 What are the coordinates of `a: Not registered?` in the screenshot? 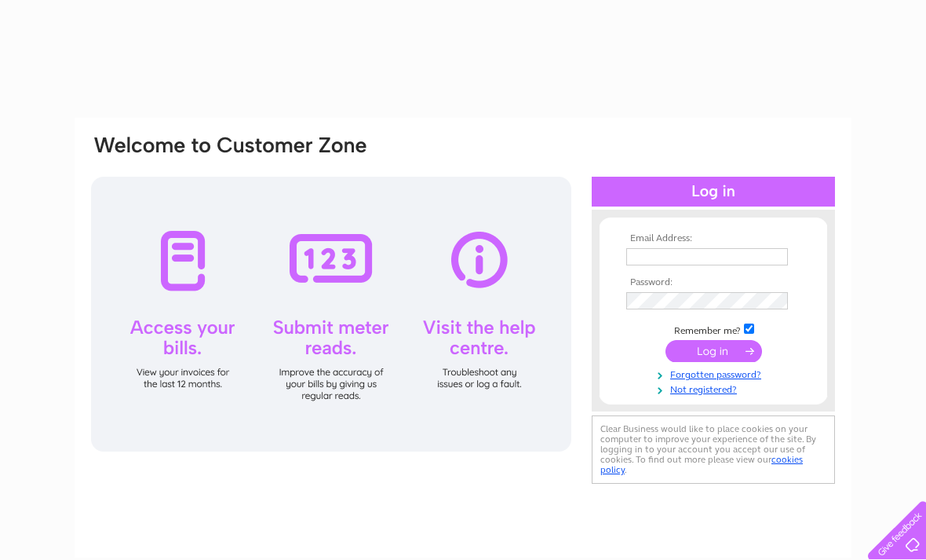 It's located at (715, 388).